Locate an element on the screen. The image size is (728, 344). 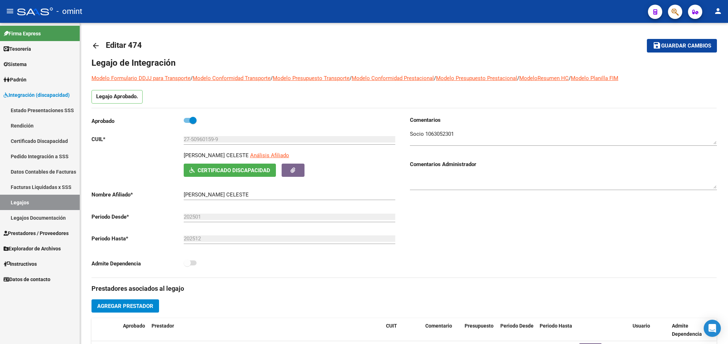
span: Instructivos is located at coordinates (20, 264).